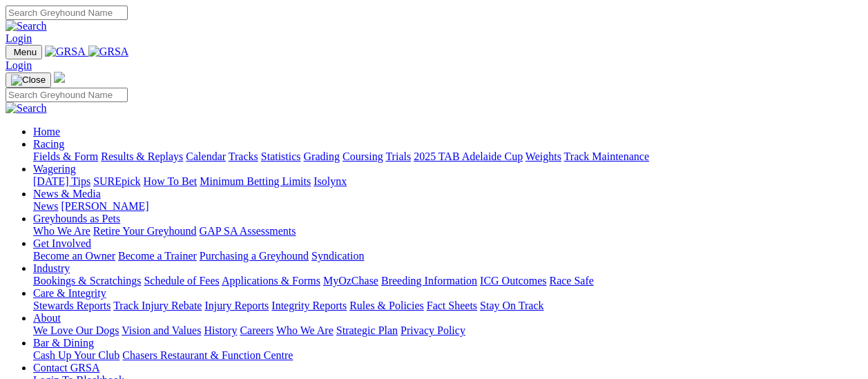 Image resolution: width=868 pixels, height=379 pixels. What do you see at coordinates (398, 156) in the screenshot?
I see `a: Trials` at bounding box center [398, 156].